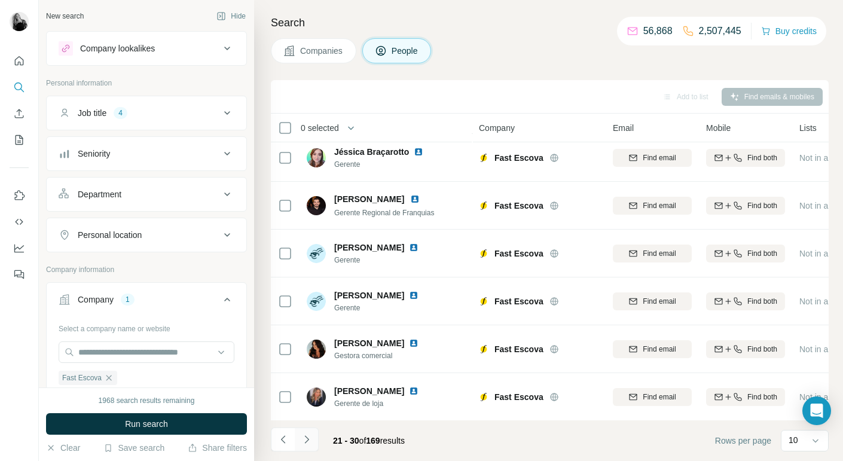 The width and height of the screenshot is (843, 461). I want to click on span: 0 selected, so click(320, 128).